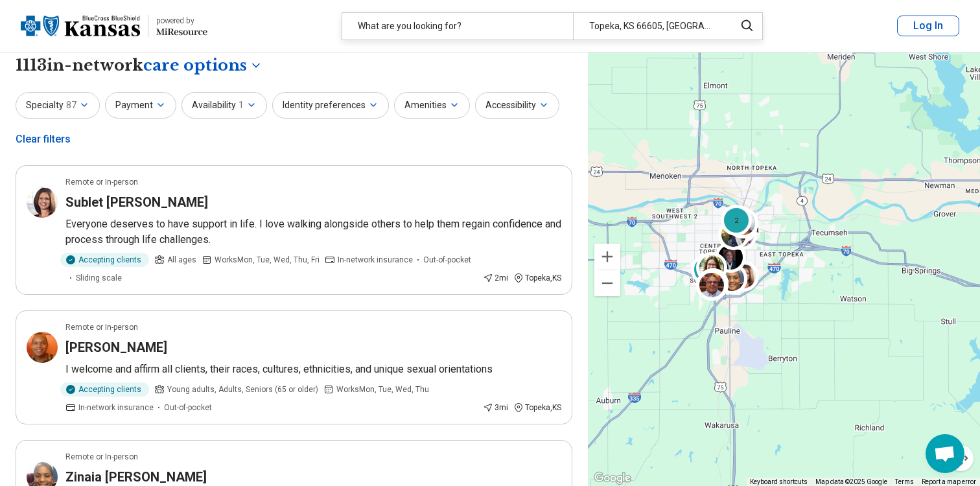 The height and width of the screenshot is (486, 980). I want to click on img: Blue Cross Blue Shield Kansas, so click(81, 26).